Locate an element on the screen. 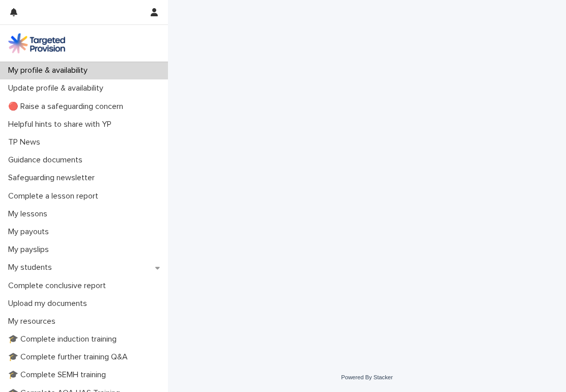 This screenshot has height=392, width=566. p: Complete a lesson report is located at coordinates (55, 196).